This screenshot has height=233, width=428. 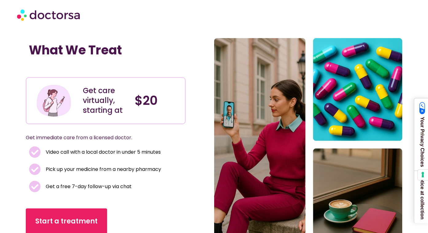 What do you see at coordinates (88, 186) in the screenshot?
I see `span: Get a free 7-day follow-up via chat` at bounding box center [88, 186].